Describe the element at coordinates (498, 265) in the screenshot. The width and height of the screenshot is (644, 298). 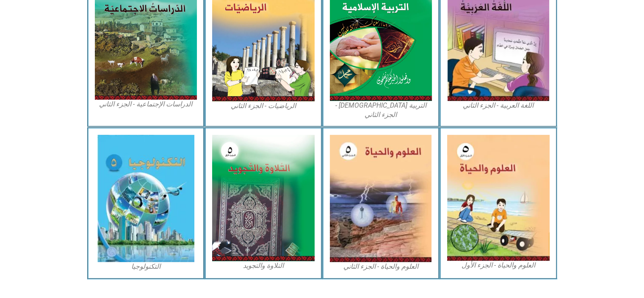
I see `figcaption: العلوم والحياة - الجزء الأول` at that location.